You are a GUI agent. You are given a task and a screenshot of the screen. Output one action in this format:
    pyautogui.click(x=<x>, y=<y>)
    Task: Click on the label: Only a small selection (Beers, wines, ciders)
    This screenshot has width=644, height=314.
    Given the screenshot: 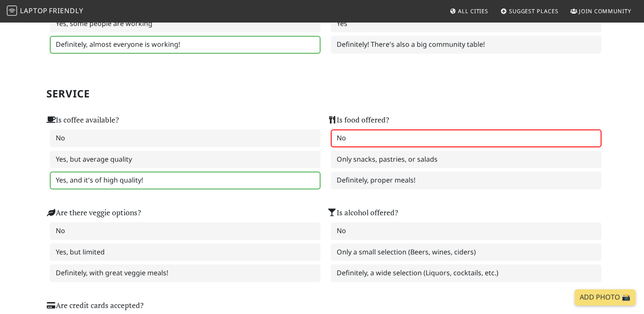 What is the action you would take?
    pyautogui.click(x=466, y=252)
    